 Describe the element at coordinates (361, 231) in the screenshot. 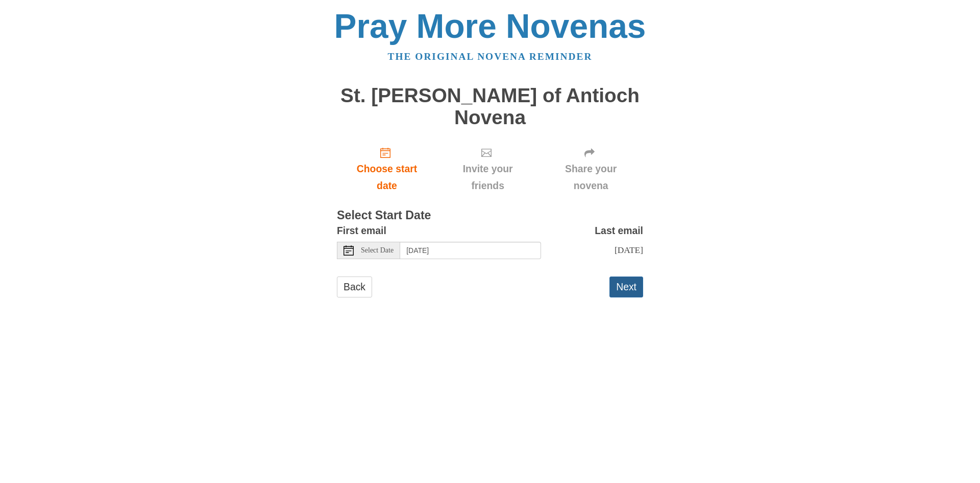

I see `label: First email` at that location.